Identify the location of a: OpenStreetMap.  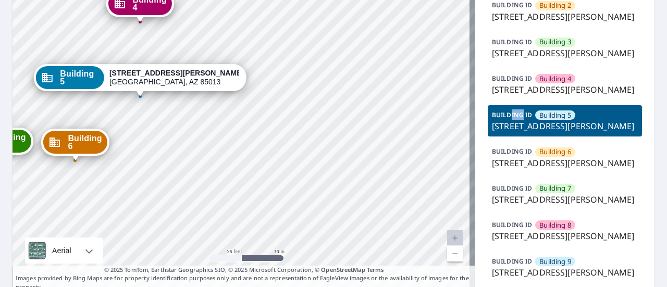
(343, 269).